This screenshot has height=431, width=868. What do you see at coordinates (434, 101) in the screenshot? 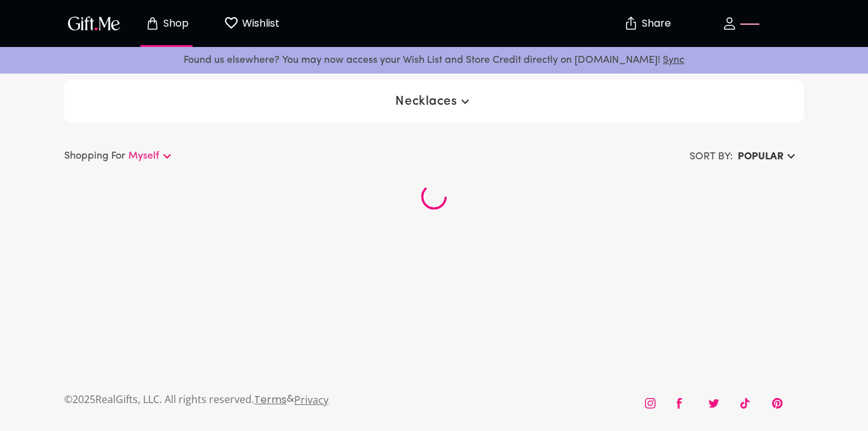
I see `span: Necklaces` at bounding box center [434, 101].